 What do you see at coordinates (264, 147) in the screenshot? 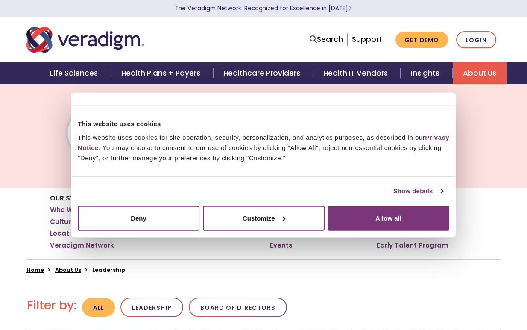
I see `div: This website uses cookies for site operation, security, personalization, and analytics purposes, ...` at bounding box center [264, 147].